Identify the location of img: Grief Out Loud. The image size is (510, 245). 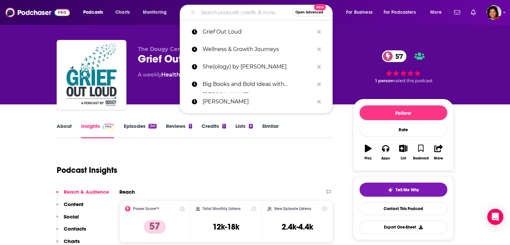
(92, 75).